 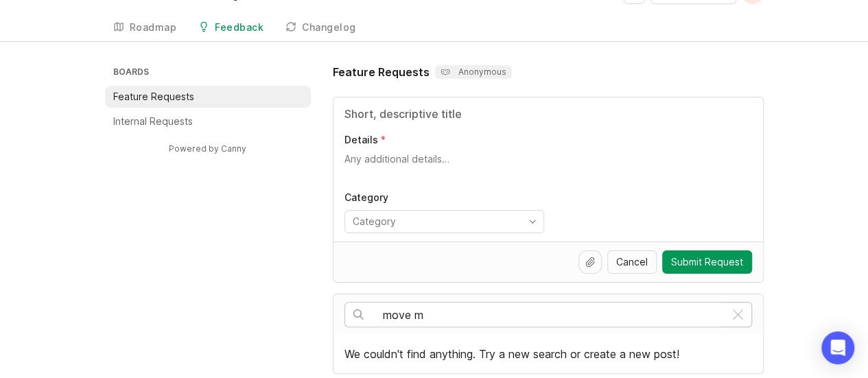 I want to click on p: Anonymous, so click(x=474, y=72).